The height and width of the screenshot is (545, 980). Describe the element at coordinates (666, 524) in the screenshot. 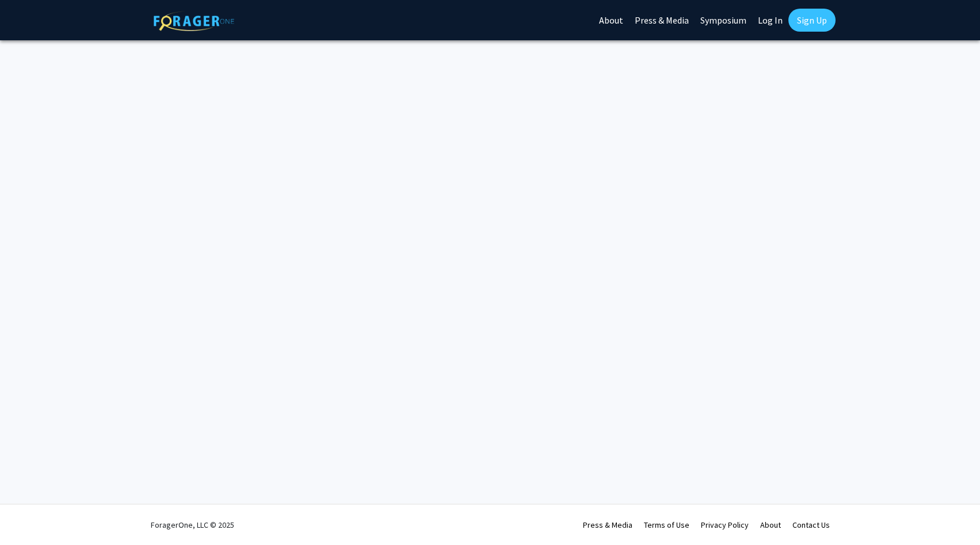

I see `a: Terms of Use` at that location.